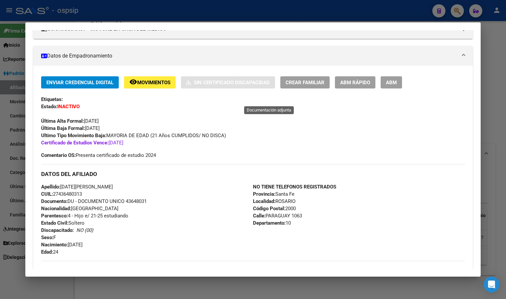  I want to click on mat-expansion-panel-header: Datos de Empadronamiento, so click(253, 56).